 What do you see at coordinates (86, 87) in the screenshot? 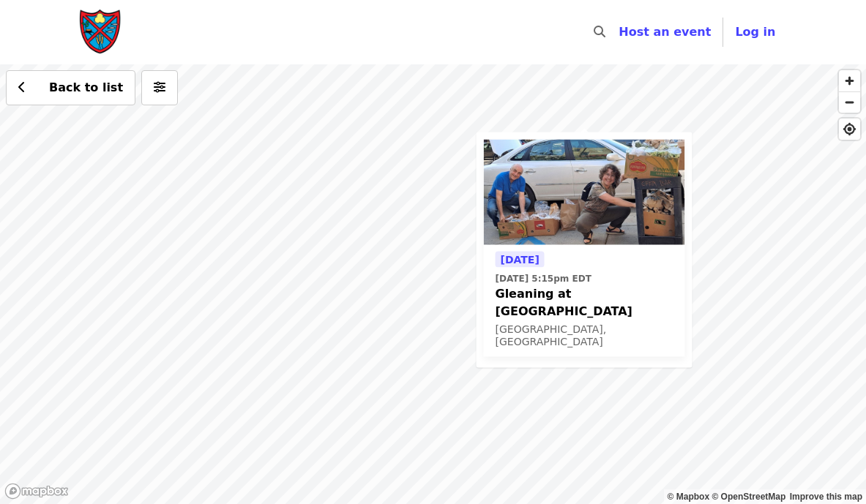
I see `span: Back to list` at bounding box center [86, 87].